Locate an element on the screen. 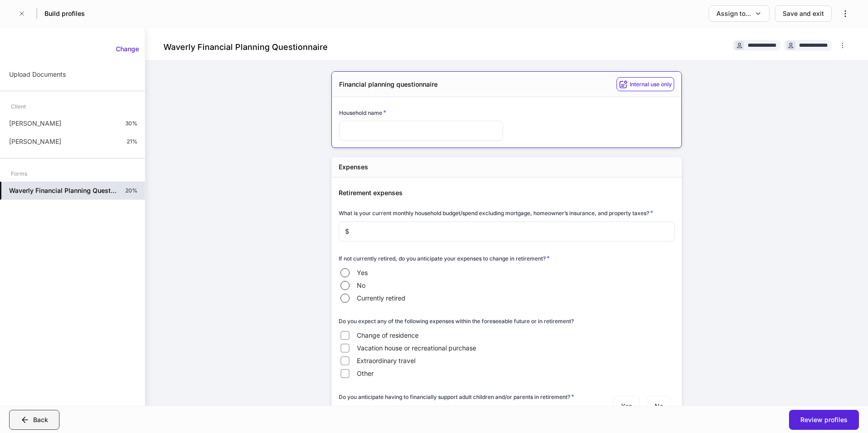 The image size is (868, 433). h6: Household name is located at coordinates (363, 113).